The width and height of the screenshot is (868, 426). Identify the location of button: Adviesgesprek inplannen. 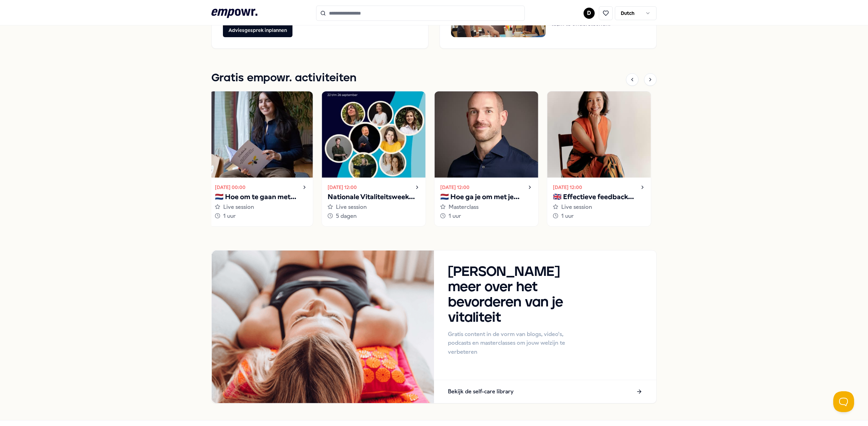
(258, 30).